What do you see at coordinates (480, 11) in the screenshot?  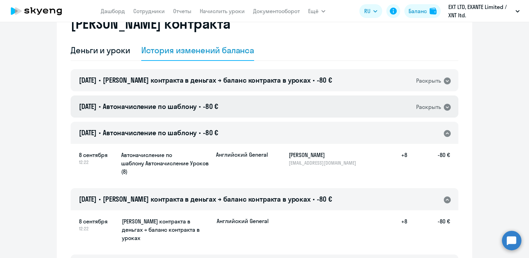 I see `p: EXT LTD, ‎EXANTE Limited / XNT ltd.` at bounding box center [480, 11].